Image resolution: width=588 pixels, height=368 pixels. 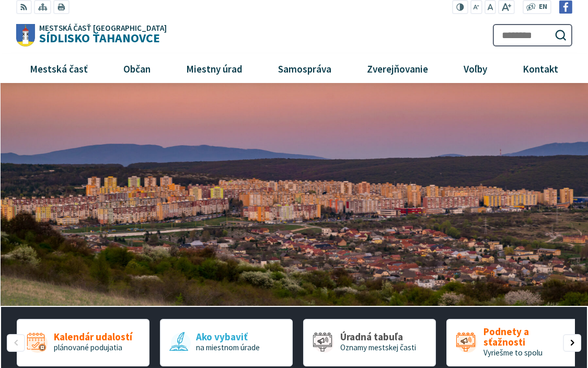 I want to click on span: Ako vybaviť, so click(x=228, y=337).